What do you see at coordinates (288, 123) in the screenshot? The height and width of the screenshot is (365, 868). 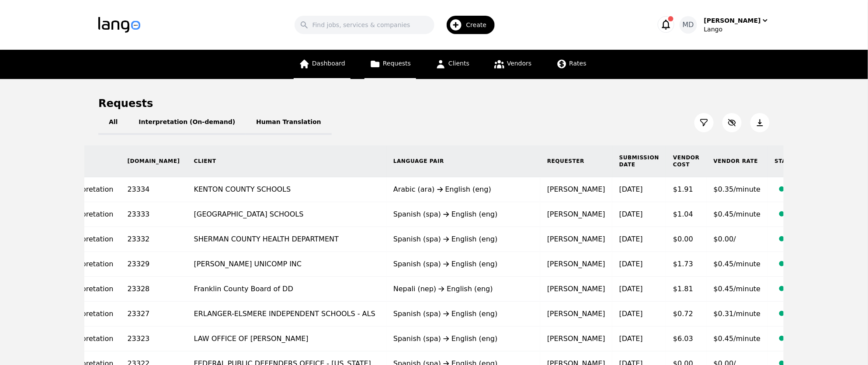 I see `button: Human Translation` at bounding box center [288, 123].